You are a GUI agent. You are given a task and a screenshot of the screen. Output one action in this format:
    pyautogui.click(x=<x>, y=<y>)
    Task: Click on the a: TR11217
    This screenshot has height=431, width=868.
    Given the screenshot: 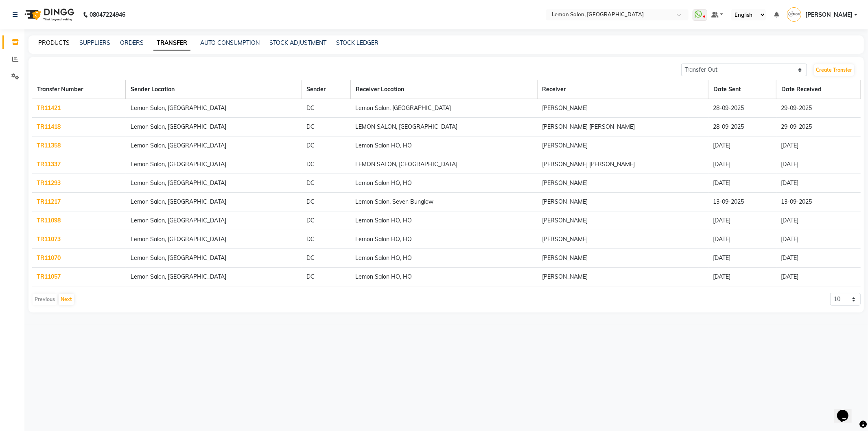 What is the action you would take?
    pyautogui.click(x=49, y=202)
    